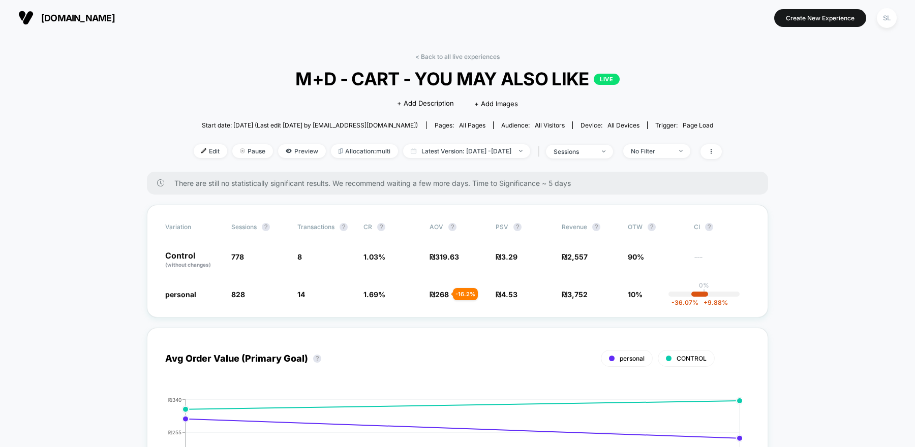 The width and height of the screenshot is (915, 447). Describe the element at coordinates (413, 151) in the screenshot. I see `img: calendar` at that location.